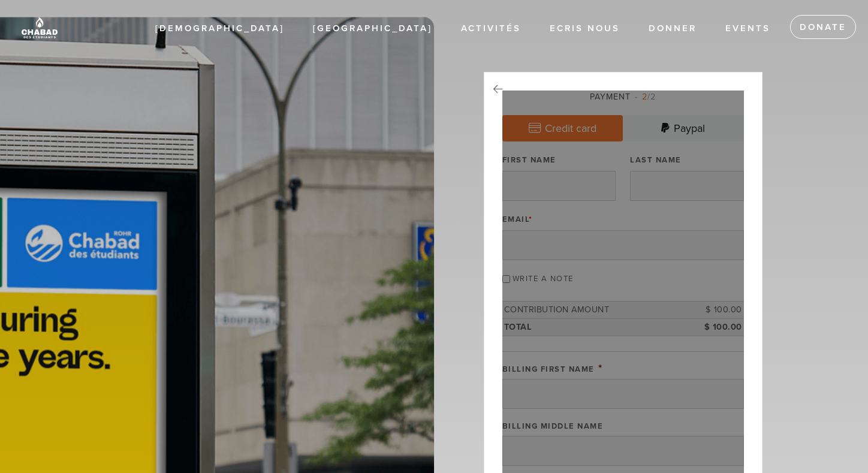 The height and width of the screenshot is (473, 868). I want to click on a: Events, so click(747, 29).